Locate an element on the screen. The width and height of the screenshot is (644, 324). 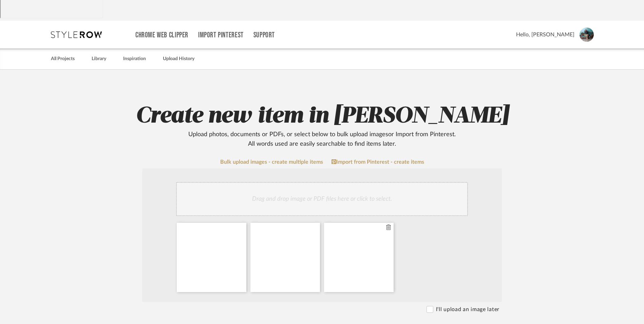
a: Chrome Web Clipper is located at coordinates (162, 35).